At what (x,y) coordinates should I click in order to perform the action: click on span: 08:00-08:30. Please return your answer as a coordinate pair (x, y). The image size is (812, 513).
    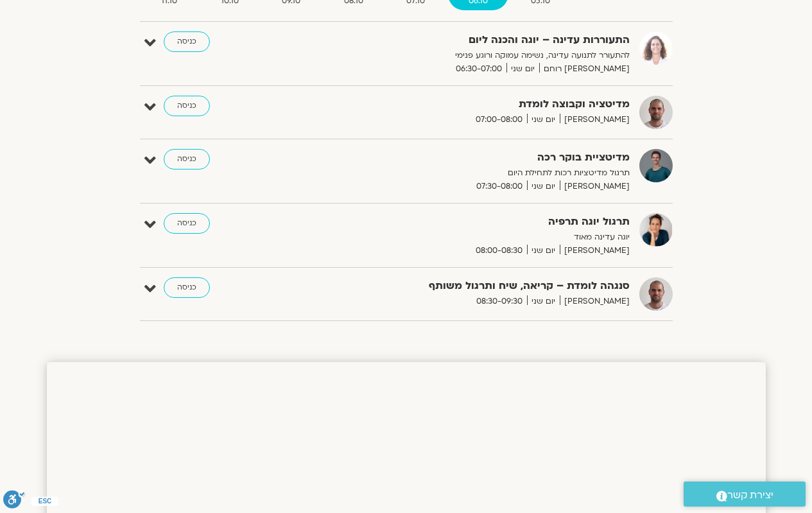
    Looking at the image, I should click on (499, 250).